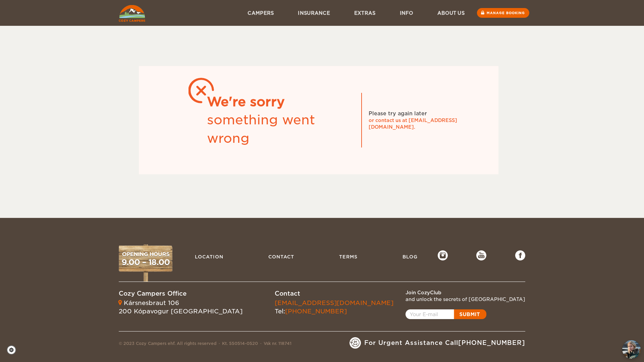  Describe the element at coordinates (631, 350) in the screenshot. I see `img: Freyja at Cozy Campers` at that location.